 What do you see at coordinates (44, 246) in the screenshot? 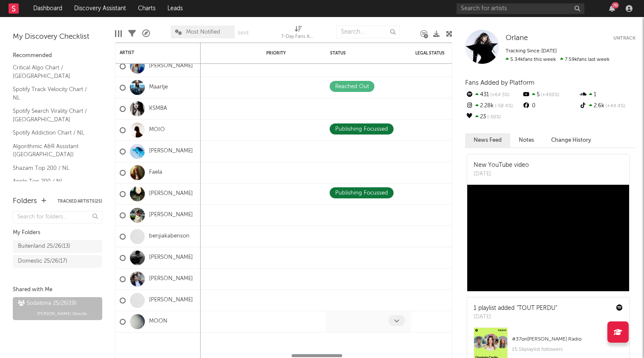
I see `div: Buitenland 25/26 ( 13 )` at bounding box center [44, 246].